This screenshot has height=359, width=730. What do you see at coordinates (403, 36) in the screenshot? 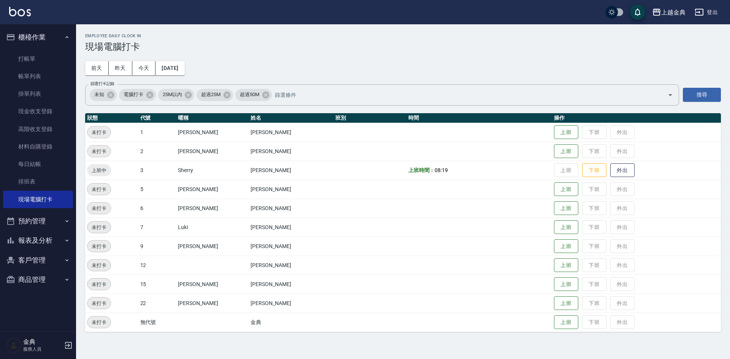
I see `h2: Employee Daily Clock In` at bounding box center [403, 36].